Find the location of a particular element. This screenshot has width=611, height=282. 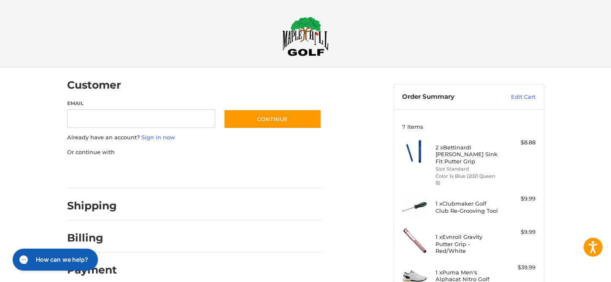

h4: 1 x Evnroll Gravity Putter Grip - Red/White is located at coordinates (467, 243).